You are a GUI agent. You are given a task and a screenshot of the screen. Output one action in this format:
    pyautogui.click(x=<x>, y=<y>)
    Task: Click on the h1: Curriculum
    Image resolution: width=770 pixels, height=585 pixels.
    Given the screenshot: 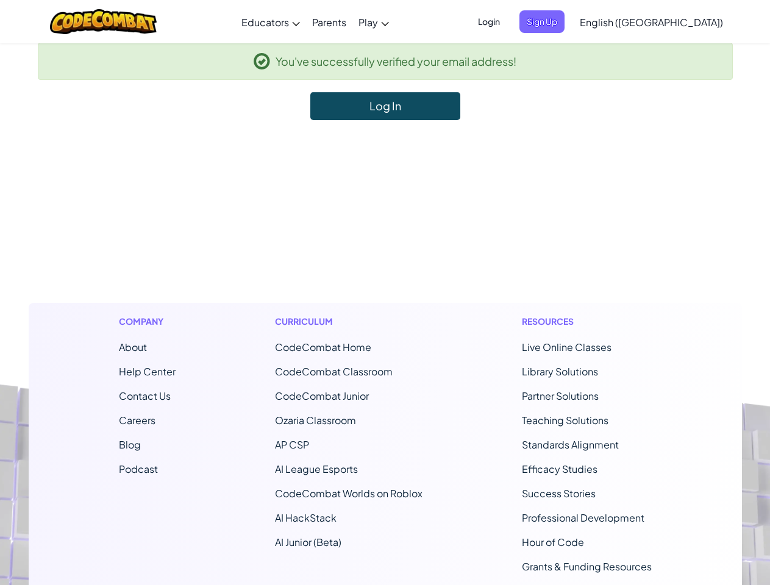 What is the action you would take?
    pyautogui.click(x=349, y=321)
    